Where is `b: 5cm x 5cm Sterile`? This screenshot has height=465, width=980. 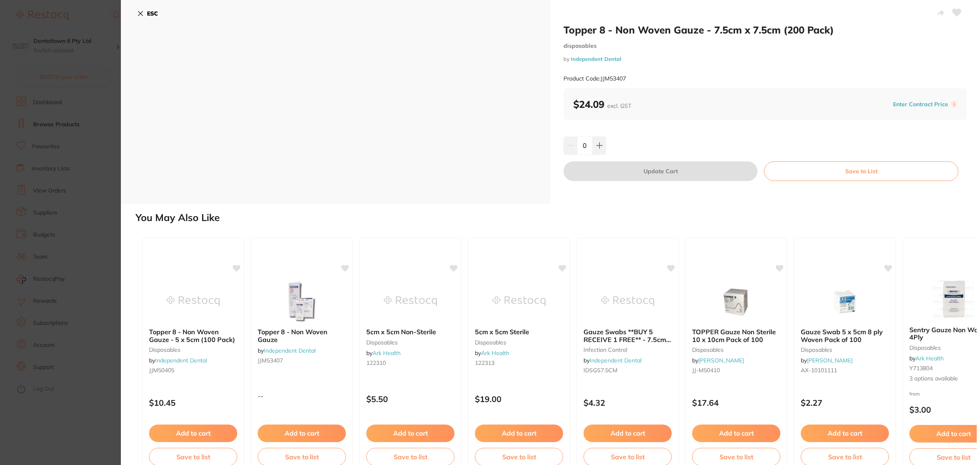 b: 5cm x 5cm Sterile is located at coordinates (519, 332).